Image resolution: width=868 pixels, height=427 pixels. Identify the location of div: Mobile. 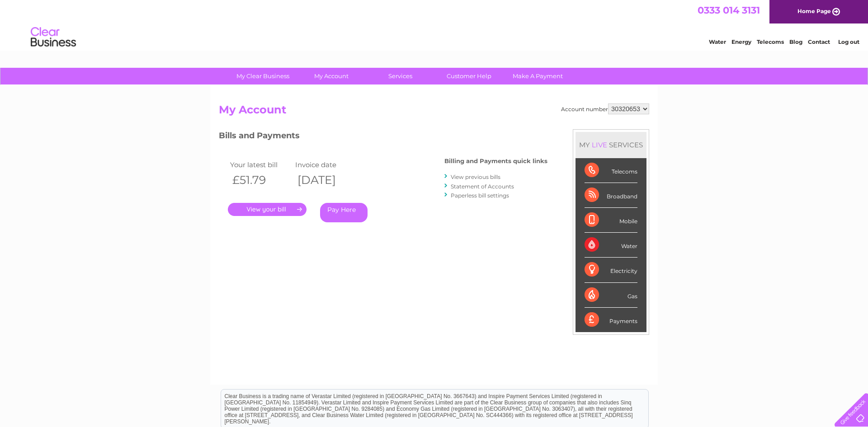
(611, 220).